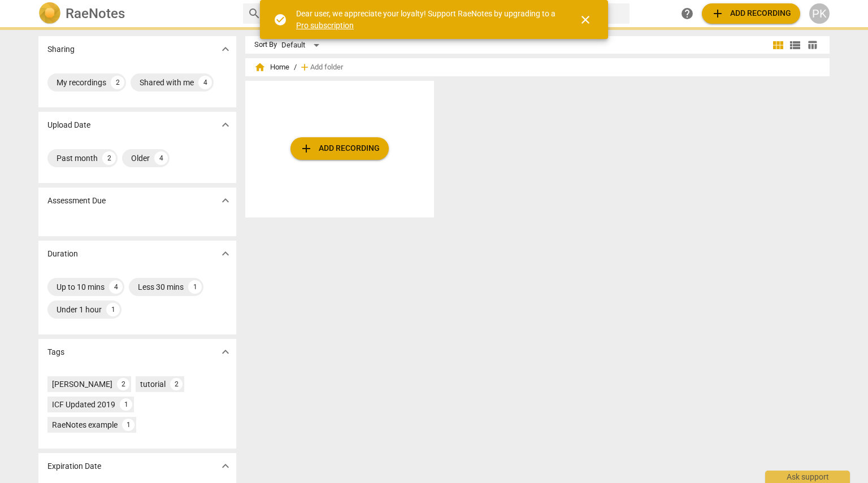 The width and height of the screenshot is (868, 483). I want to click on span: view_module, so click(778, 45).